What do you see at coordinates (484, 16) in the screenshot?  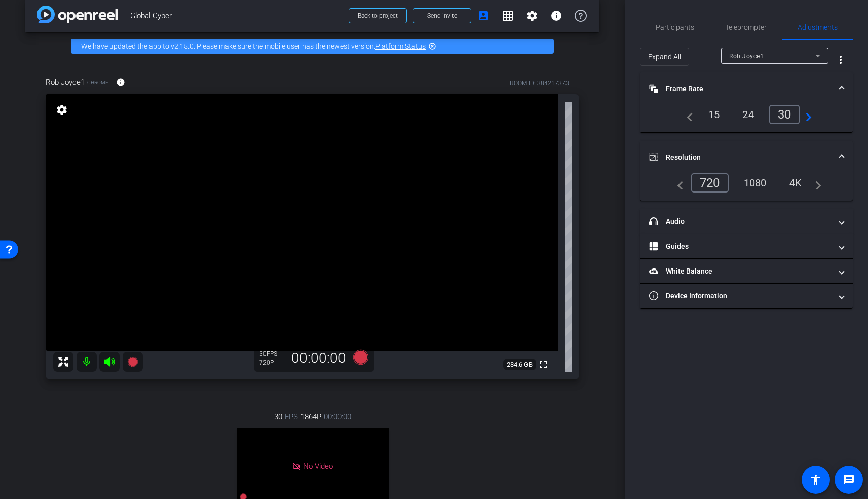 I see `mat-icon: account_box` at bounding box center [484, 16].